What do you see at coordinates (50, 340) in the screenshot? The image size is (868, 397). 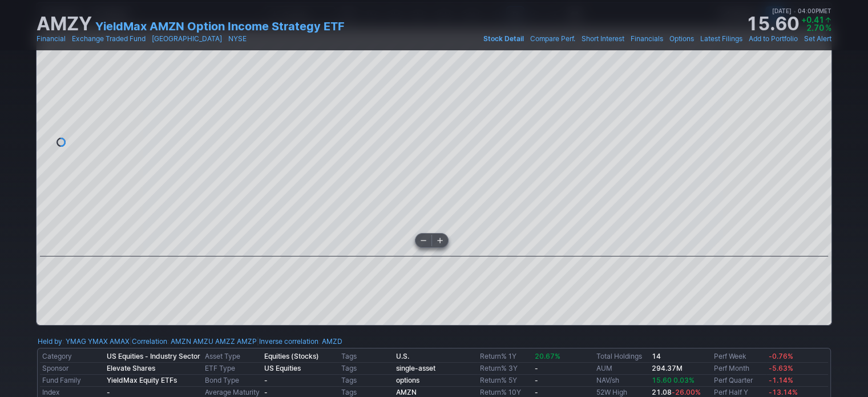 I see `a: Held by` at bounding box center [50, 340].